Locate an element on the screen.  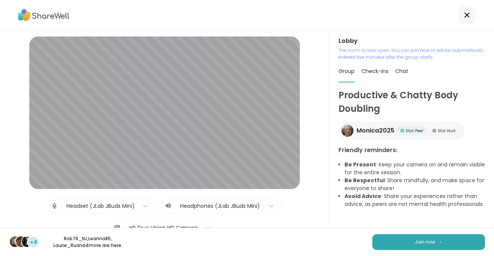
img: Monica2025 is located at coordinates (348, 130).